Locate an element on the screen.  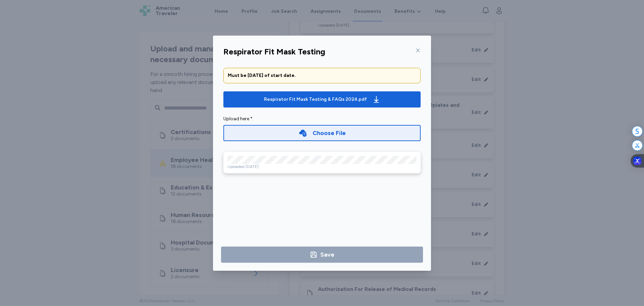
div: Upload here * is located at coordinates (322, 119).